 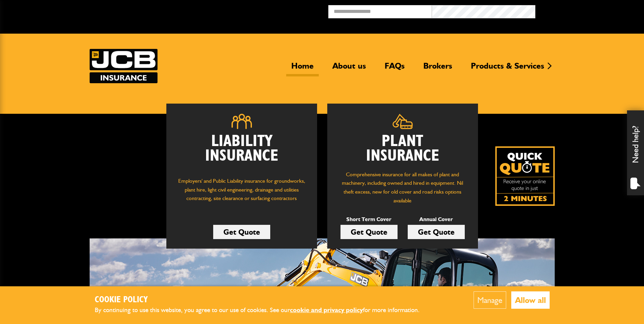 What do you see at coordinates (124, 66) in the screenshot?
I see `img: JCB Insurance Services logo` at bounding box center [124, 66].